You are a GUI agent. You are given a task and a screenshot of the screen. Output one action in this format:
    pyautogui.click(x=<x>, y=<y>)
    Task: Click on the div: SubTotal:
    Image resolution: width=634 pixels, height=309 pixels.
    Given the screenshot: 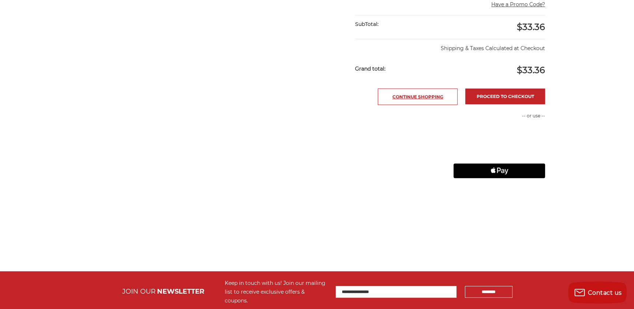 What is the action you would take?
    pyautogui.click(x=402, y=24)
    